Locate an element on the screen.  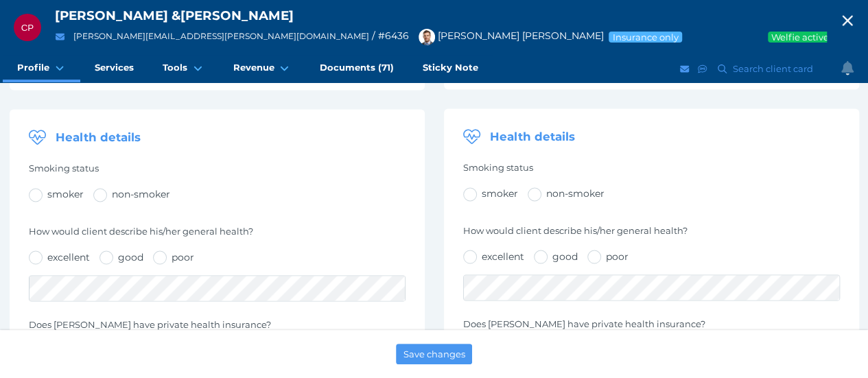
button: SMS is located at coordinates (703, 69).